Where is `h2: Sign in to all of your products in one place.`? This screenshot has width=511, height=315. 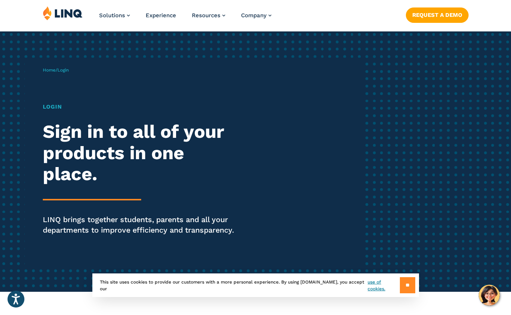 h2: Sign in to all of your products in one place. is located at coordinates (141, 153).